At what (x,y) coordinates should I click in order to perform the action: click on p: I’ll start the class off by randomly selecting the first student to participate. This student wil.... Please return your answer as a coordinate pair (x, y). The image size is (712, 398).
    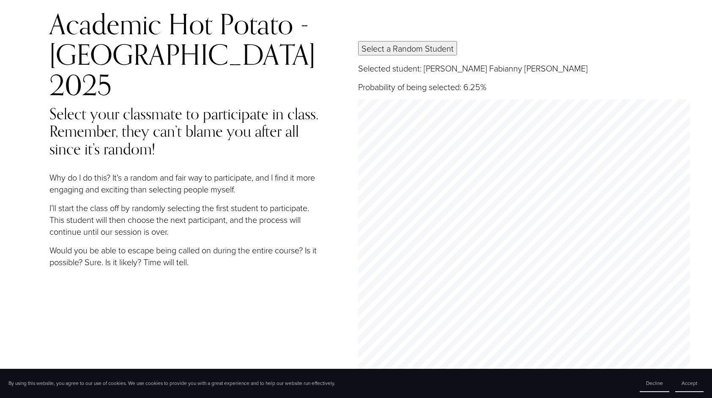
    Looking at the image, I should click on (187, 220).